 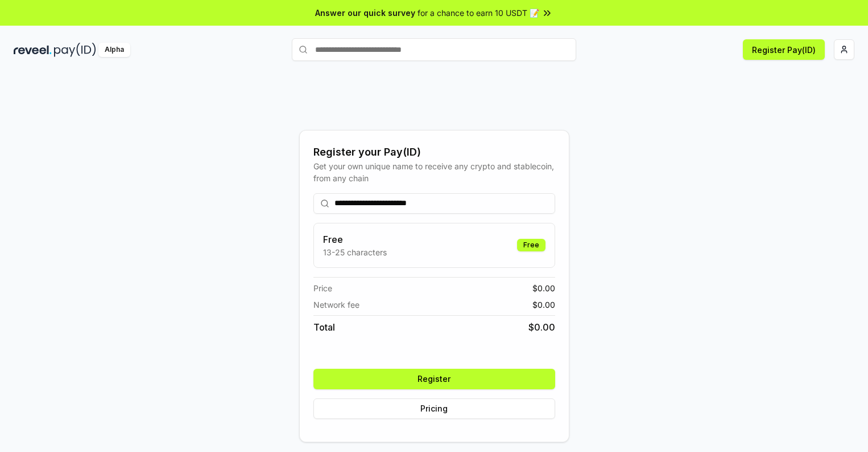 What do you see at coordinates (434, 152) in the screenshot?
I see `div: Register your Pay(ID)` at bounding box center [434, 152].